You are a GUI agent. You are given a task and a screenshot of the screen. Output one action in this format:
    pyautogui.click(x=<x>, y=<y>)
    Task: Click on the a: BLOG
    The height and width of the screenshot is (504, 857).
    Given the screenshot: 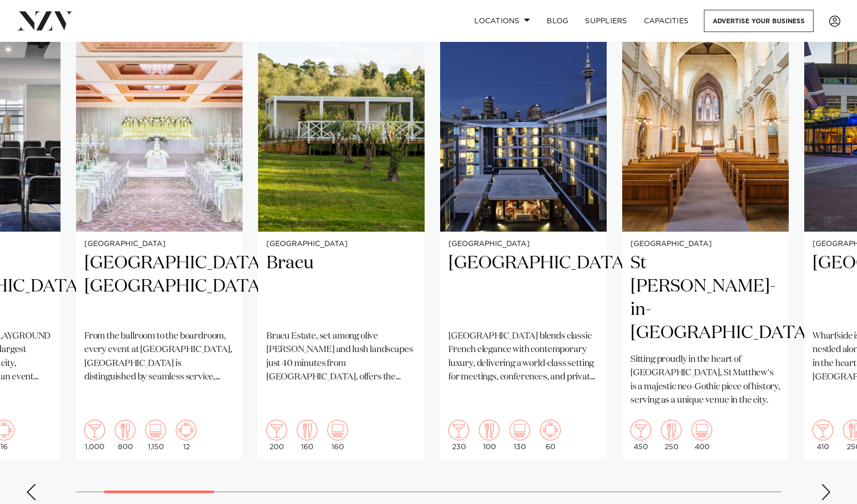 What is the action you would take?
    pyautogui.click(x=558, y=20)
    